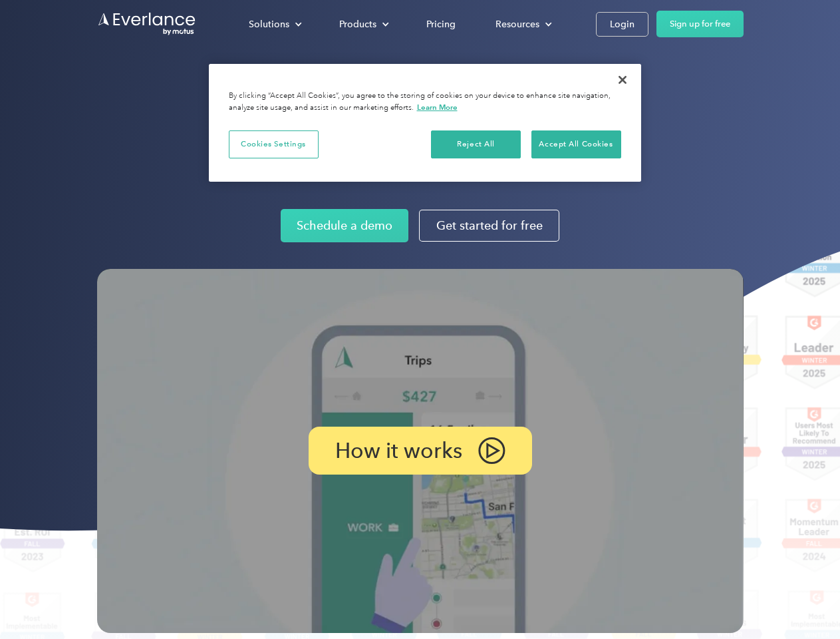  What do you see at coordinates (399, 451) in the screenshot?
I see `p: How it works` at bounding box center [399, 451].